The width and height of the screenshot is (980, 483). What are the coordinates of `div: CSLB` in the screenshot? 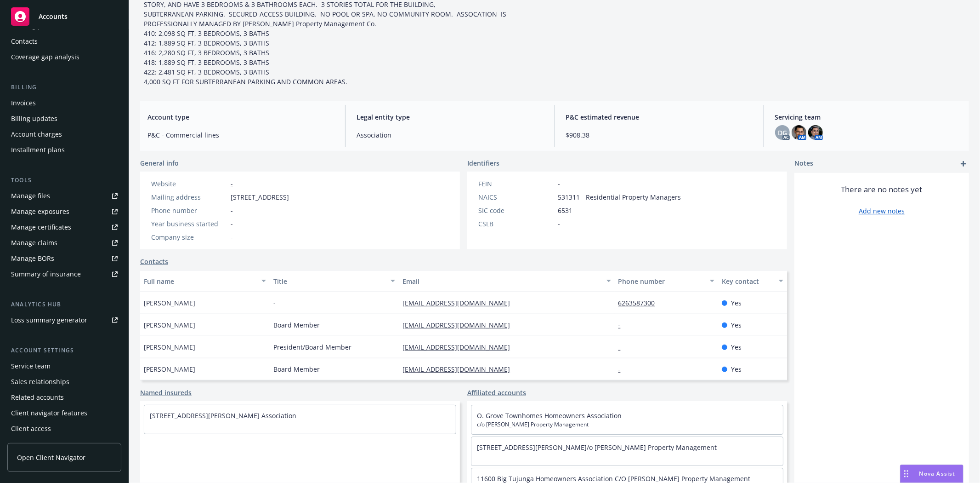 It's located at (516, 224).